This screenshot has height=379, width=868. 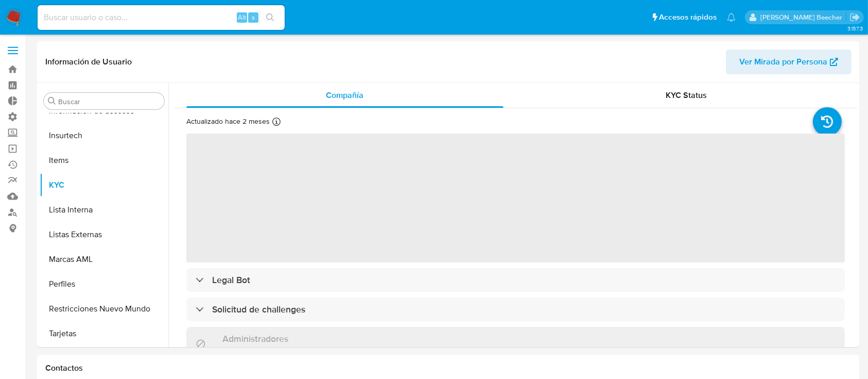 I want to click on h3: Solicitud de challenges, so click(x=259, y=309).